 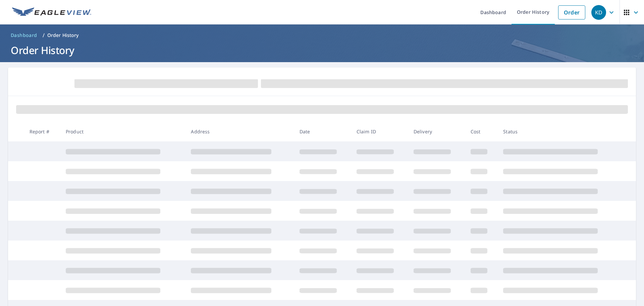 I want to click on th: Delivery, so click(x=437, y=131).